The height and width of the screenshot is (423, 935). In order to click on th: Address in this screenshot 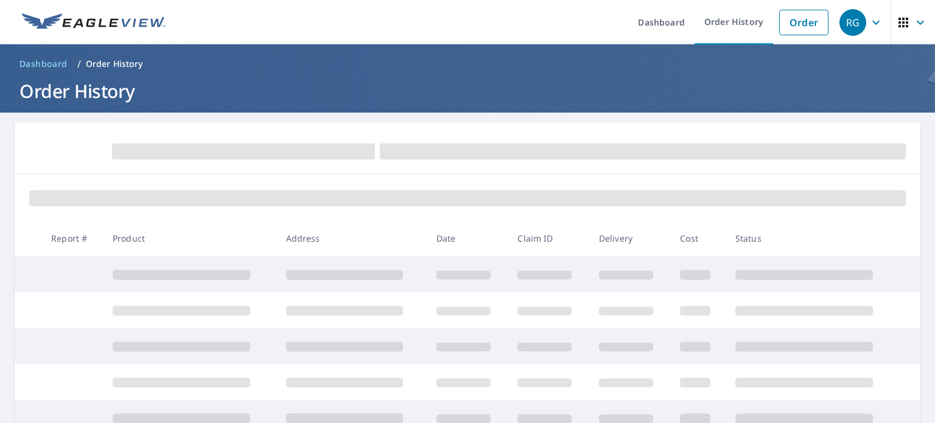, I will do `click(351, 238)`.